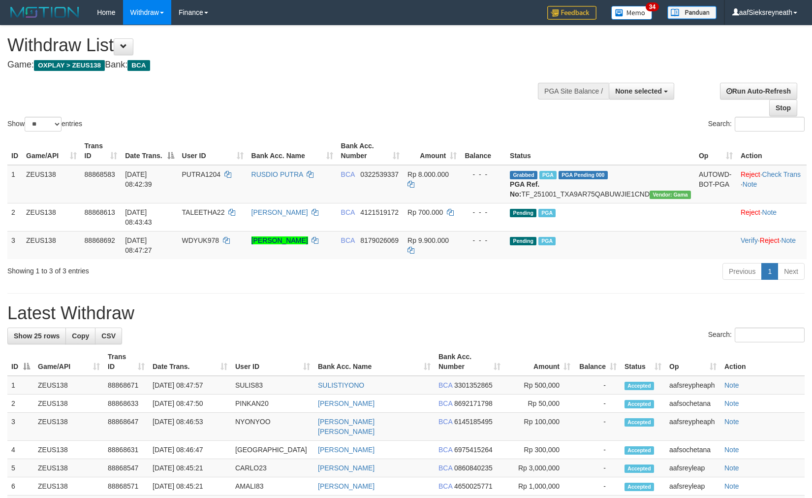  Describe the element at coordinates (126, 468) in the screenshot. I see `td: 88868547` at that location.